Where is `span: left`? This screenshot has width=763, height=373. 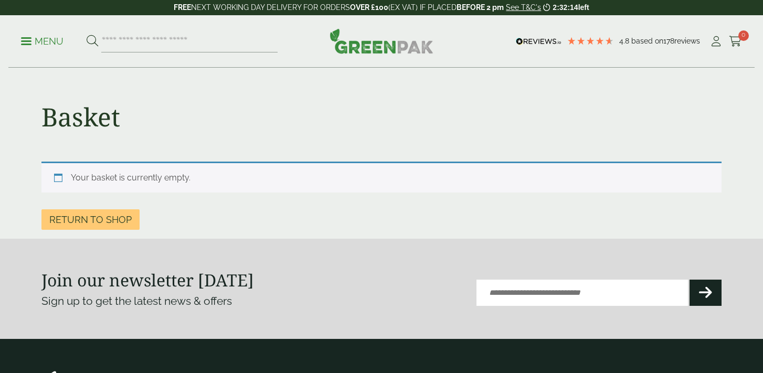
span: left is located at coordinates (584, 7).